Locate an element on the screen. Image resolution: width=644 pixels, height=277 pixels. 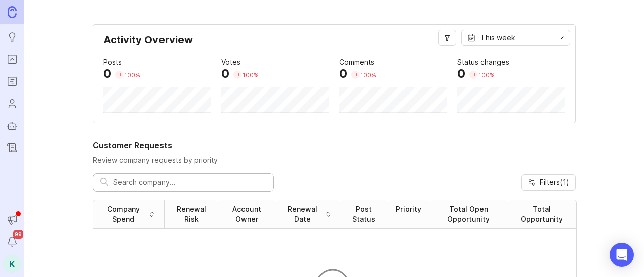
div: Company Spend is located at coordinates (123, 214).